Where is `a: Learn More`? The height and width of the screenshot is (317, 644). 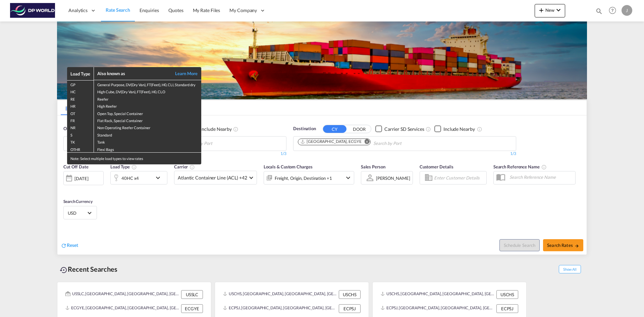
a: Learn More is located at coordinates (183, 74).